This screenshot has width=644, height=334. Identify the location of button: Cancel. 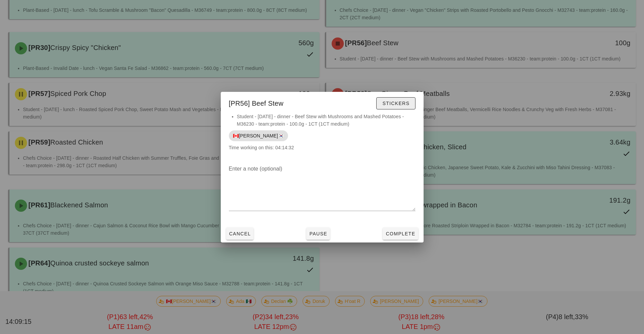
(240, 234).